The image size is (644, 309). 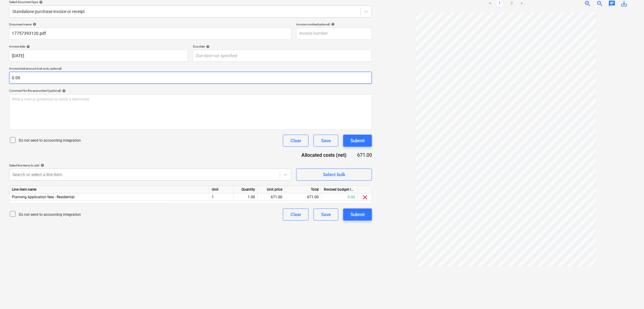 I want to click on input: Due date not specified, so click(x=283, y=55).